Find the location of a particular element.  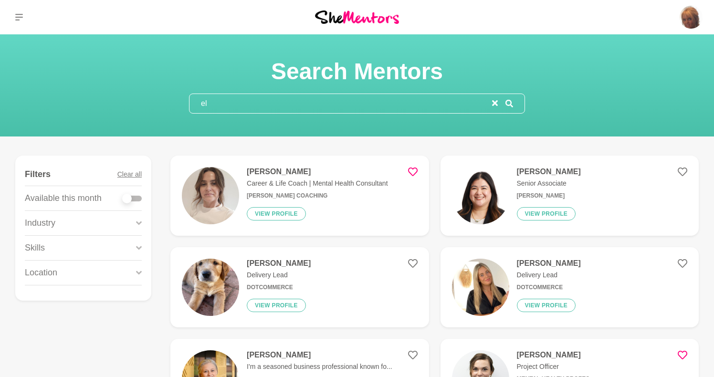

p: I'm a seasoned business professional known fo... is located at coordinates (319, 366).